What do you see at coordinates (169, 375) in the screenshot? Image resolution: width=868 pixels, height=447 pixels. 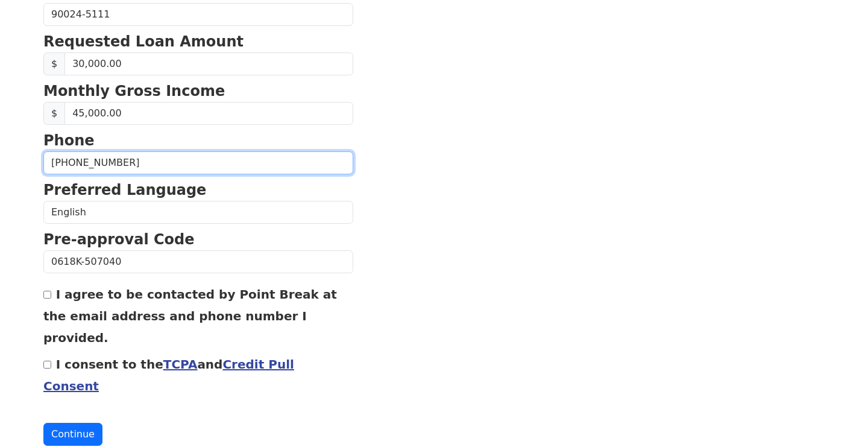 I see `label: I consent to the and` at bounding box center [169, 375].